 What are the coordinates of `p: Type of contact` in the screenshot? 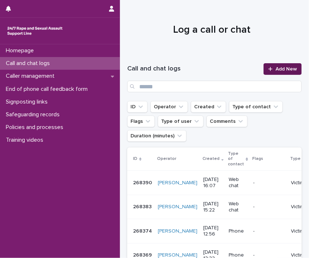 It's located at (236, 159).